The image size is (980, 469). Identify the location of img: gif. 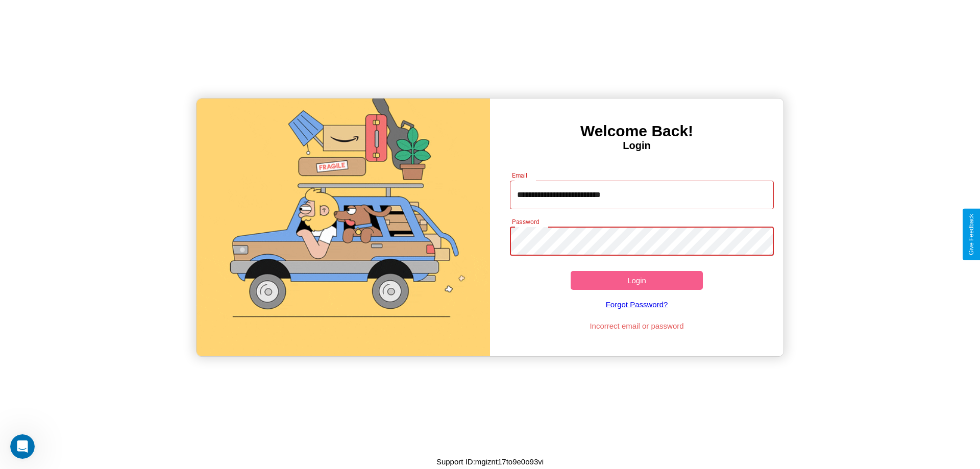
(343, 227).